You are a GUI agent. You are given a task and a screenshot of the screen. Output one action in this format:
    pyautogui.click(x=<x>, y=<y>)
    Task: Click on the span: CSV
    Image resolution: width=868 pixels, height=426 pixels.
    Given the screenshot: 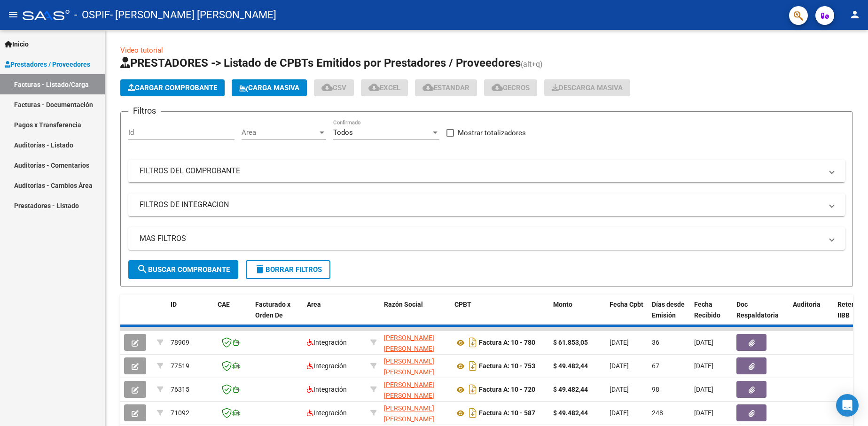 What is the action you would take?
    pyautogui.click(x=333, y=88)
    